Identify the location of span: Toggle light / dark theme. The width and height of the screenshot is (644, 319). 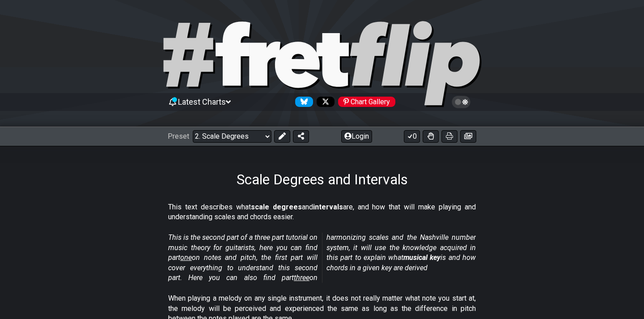
(461, 102).